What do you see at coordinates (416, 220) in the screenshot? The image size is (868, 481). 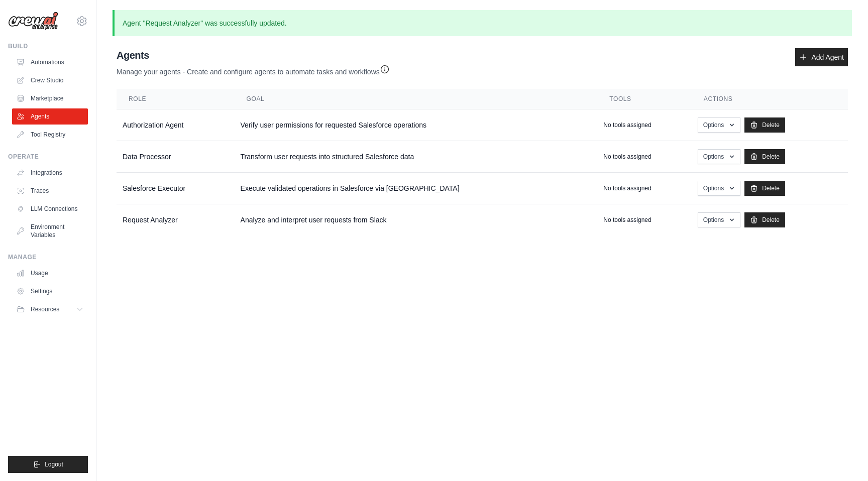 I see `td: Analyze and interpret user requests from Slack` at bounding box center [416, 220].